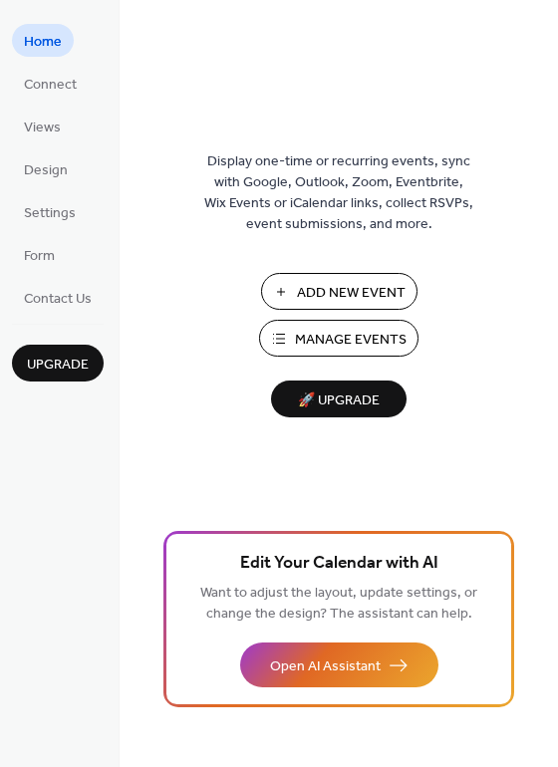 This screenshot has width=558, height=767. Describe the element at coordinates (43, 40) in the screenshot. I see `a: Home` at that location.